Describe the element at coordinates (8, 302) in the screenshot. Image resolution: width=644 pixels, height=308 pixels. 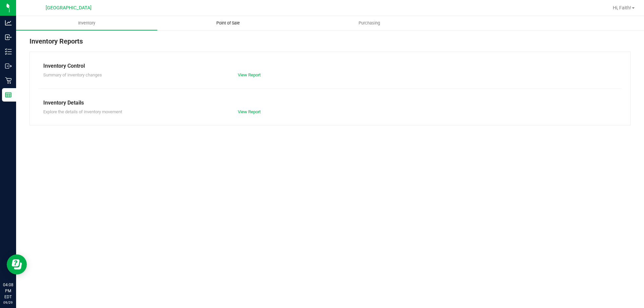
I see `p: 09/29` at that location.